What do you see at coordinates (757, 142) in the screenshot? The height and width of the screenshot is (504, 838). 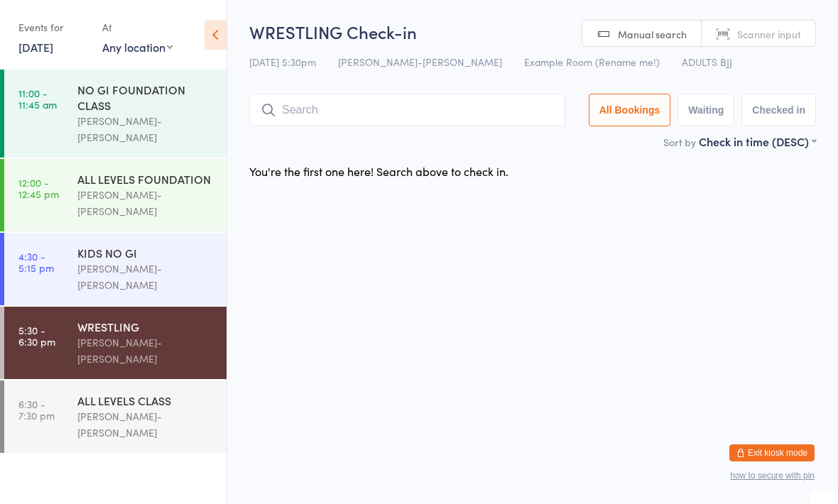 I see `div: Check in time (DESC)` at bounding box center [757, 142].